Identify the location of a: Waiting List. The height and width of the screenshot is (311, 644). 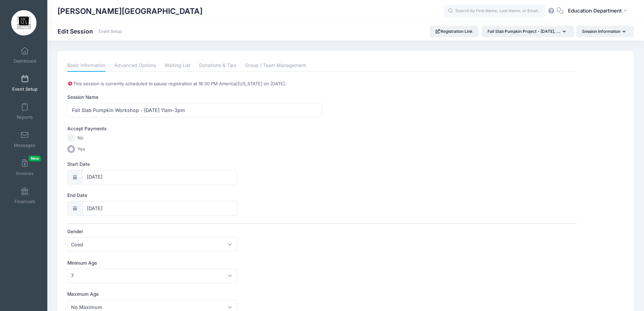
(177, 65).